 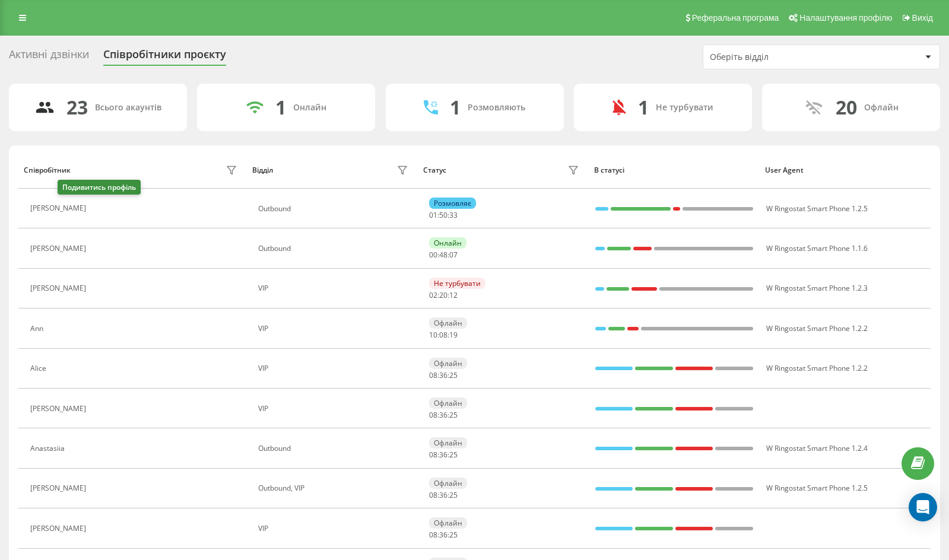 I want to click on div: Open Intercom Messenger, so click(x=923, y=507).